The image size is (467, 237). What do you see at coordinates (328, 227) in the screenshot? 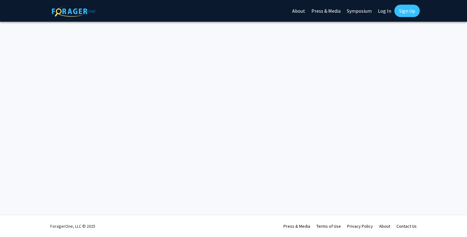
I see `a: Terms of Use` at bounding box center [328, 227].